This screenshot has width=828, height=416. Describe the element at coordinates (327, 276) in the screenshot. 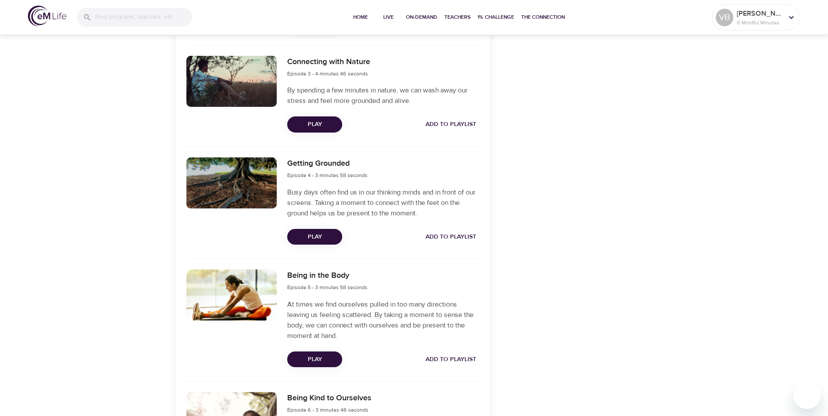

I see `h6: Being in the Body` at that location.